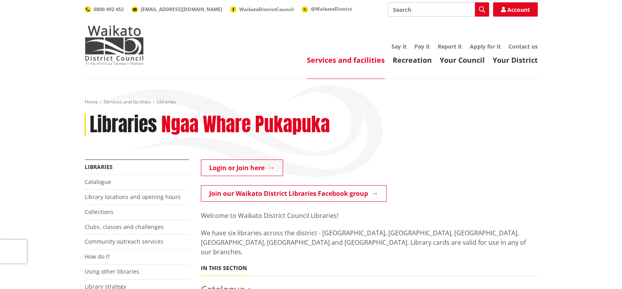  Describe the element at coordinates (242, 168) in the screenshot. I see `a: Login or Join here` at that location.